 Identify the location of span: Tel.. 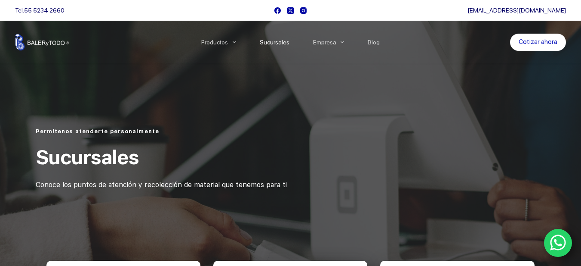
(40, 10).